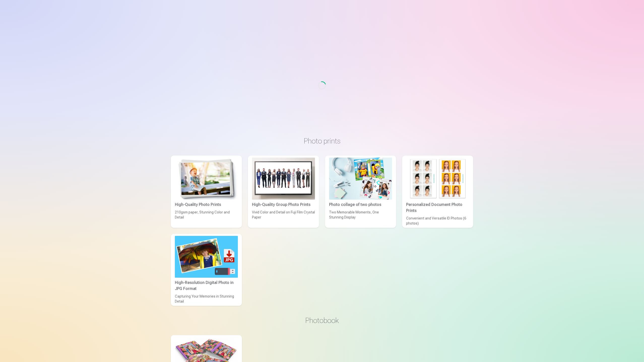 Image resolution: width=644 pixels, height=362 pixels. What do you see at coordinates (206, 205) in the screenshot?
I see `div: High-Quality Photo Prints` at bounding box center [206, 205].